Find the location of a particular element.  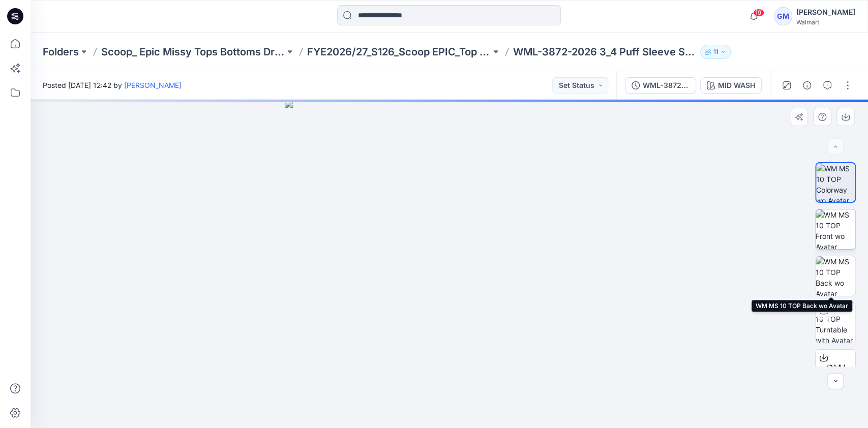

p: Folders is located at coordinates (61, 52).